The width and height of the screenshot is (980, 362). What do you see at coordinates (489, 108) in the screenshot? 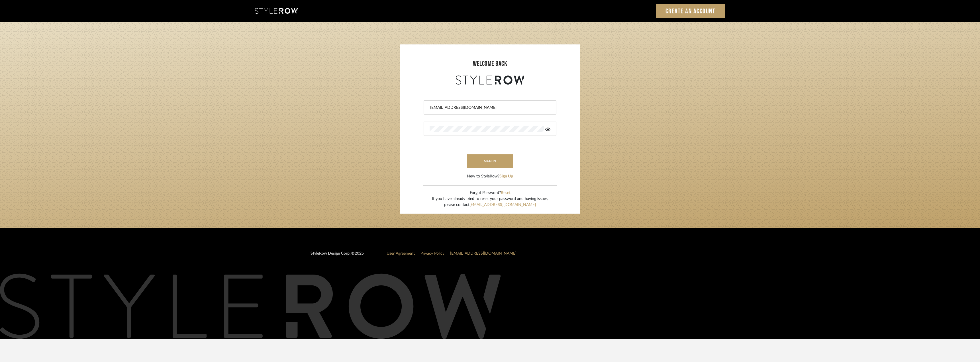
I see `input: Email Address` at bounding box center [489, 108].